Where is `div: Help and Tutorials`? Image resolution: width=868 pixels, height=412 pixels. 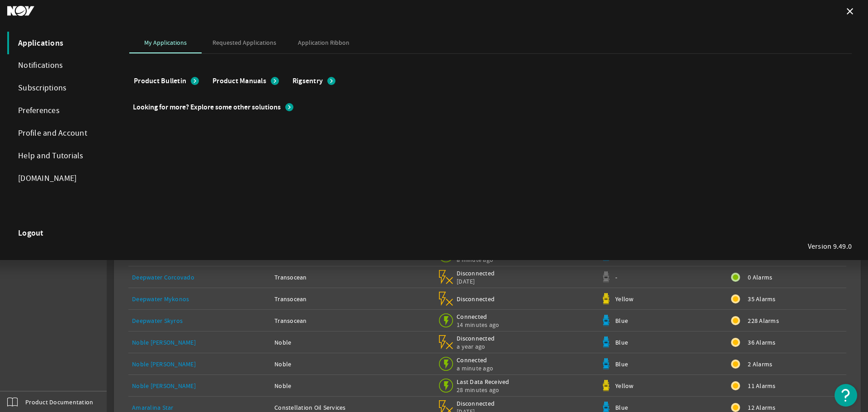 div: Help and Tutorials is located at coordinates (60, 156).